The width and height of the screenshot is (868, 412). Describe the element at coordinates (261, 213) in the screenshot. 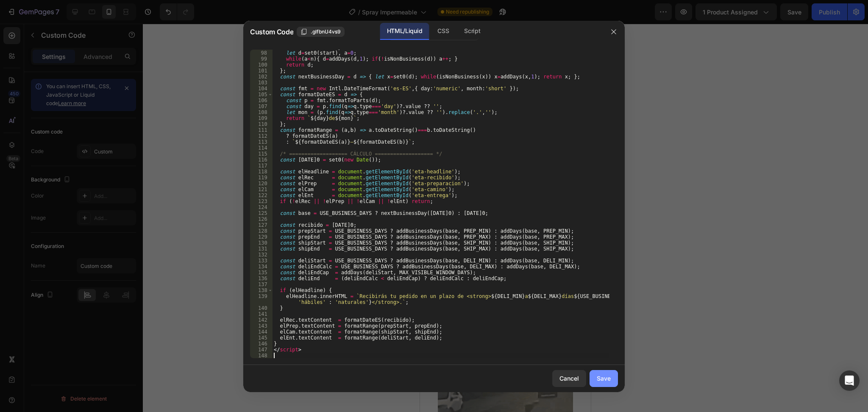

I see `div: 125` at that location.